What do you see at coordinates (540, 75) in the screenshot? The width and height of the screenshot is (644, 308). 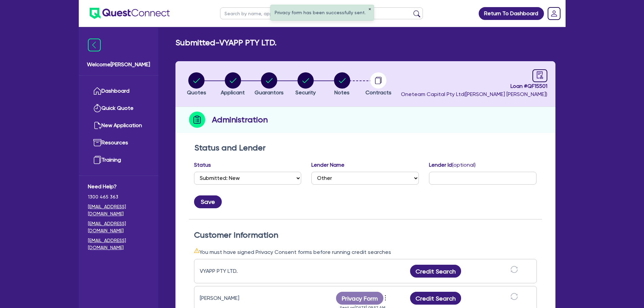 I see `span: audit` at bounding box center [540, 75].